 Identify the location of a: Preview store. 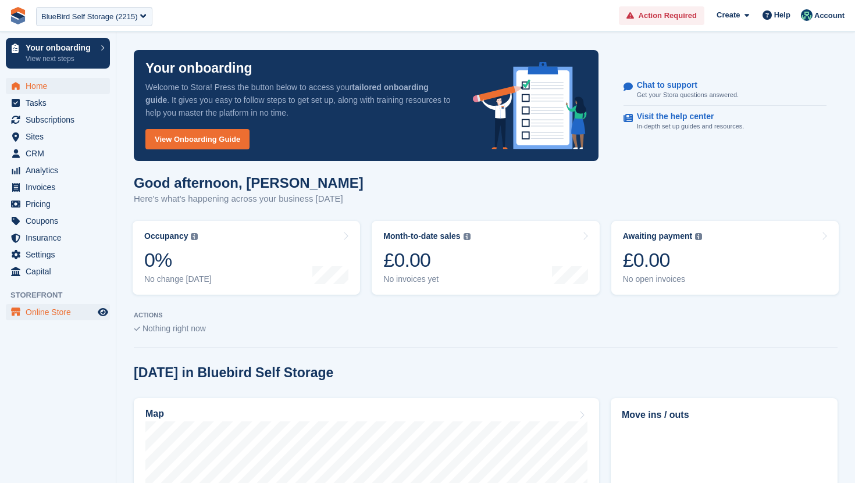
(103, 312).